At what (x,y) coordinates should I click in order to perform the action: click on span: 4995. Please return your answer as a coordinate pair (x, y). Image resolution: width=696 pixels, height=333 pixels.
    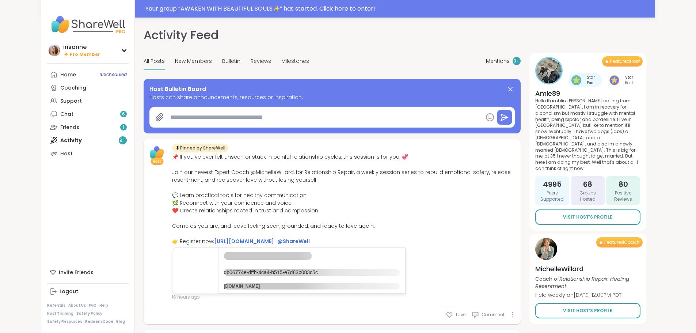
    Looking at the image, I should click on (552, 184).